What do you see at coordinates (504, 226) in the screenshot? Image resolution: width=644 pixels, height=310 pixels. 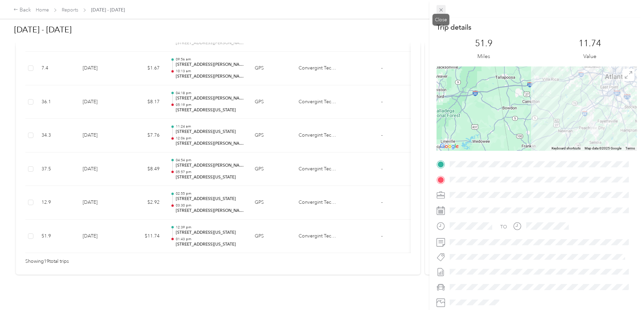 I see `div: TO` at bounding box center [504, 226].